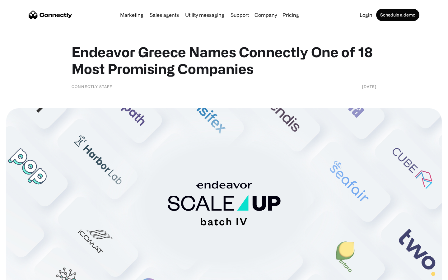  Describe the element at coordinates (164, 15) in the screenshot. I see `a: Sales agents` at that location.